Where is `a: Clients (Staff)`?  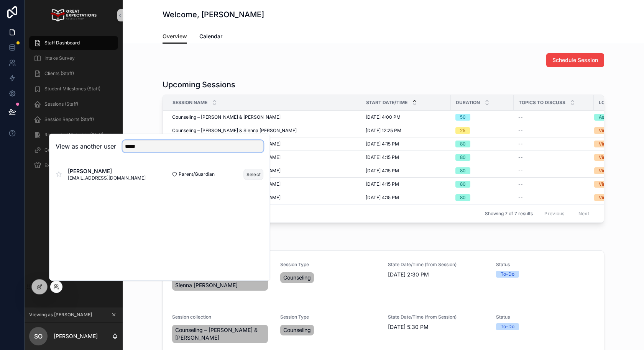
a: Clients (Staff) is located at coordinates (73, 73).